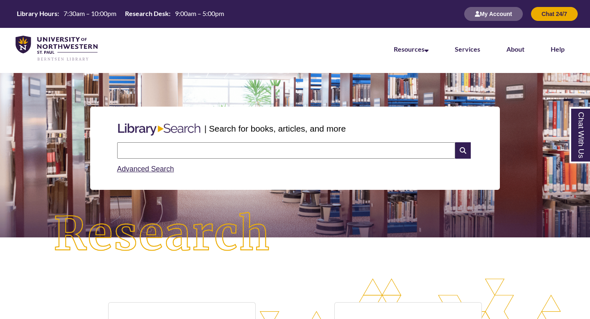 The image size is (590, 319). Describe the element at coordinates (493, 14) in the screenshot. I see `button: My Account` at that location.